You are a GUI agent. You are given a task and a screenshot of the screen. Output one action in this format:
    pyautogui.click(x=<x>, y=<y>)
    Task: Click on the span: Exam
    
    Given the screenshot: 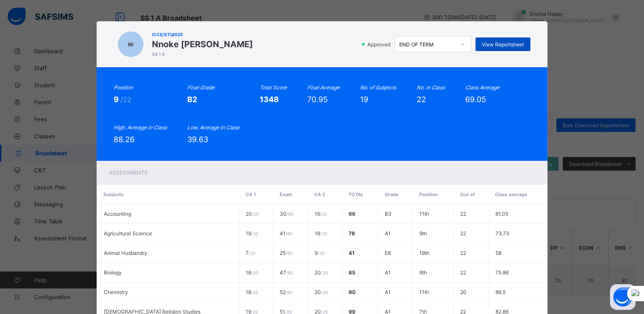 What is the action you would take?
    pyautogui.click(x=285, y=194)
    